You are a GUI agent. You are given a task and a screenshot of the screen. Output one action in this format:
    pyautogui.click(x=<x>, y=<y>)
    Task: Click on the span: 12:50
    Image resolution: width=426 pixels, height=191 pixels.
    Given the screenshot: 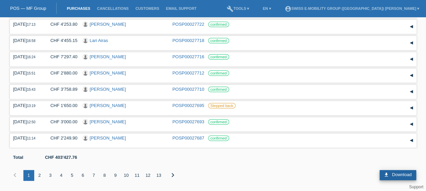 What is the action you would take?
    pyautogui.click(x=31, y=122)
    